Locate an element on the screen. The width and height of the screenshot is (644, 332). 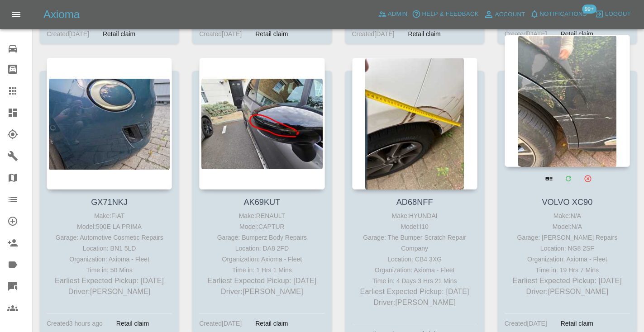
a: Admin is located at coordinates (393, 14).